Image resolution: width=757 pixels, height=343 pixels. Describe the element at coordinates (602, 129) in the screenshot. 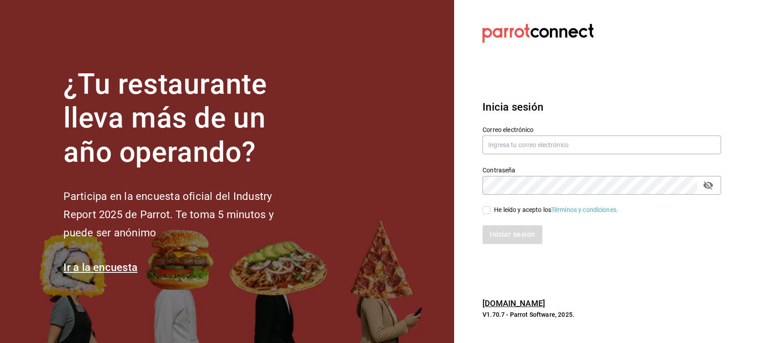

I see `label: Correo electrónico` at that location.